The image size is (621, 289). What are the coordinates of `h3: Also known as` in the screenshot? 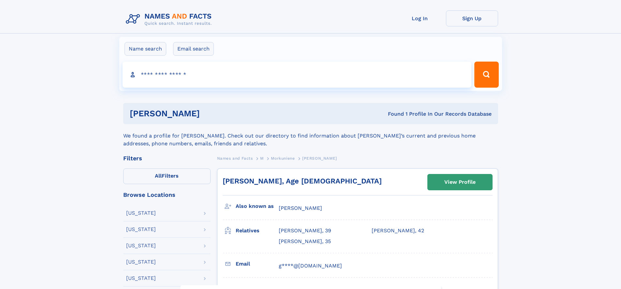 It's located at (257, 207).